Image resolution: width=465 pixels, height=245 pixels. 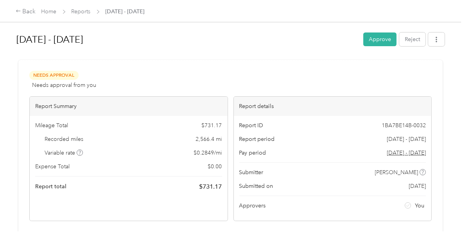 What do you see at coordinates (253, 205) in the screenshot?
I see `span: Approvers` at bounding box center [253, 205].